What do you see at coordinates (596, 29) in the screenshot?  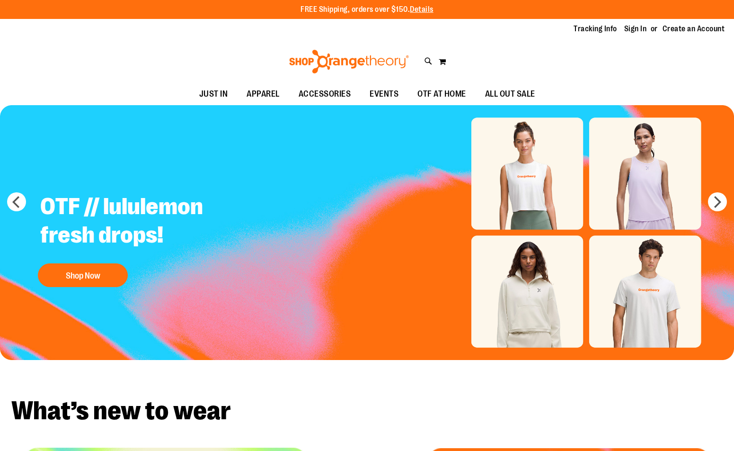 I see `a: Tracking Info` at bounding box center [596, 29].